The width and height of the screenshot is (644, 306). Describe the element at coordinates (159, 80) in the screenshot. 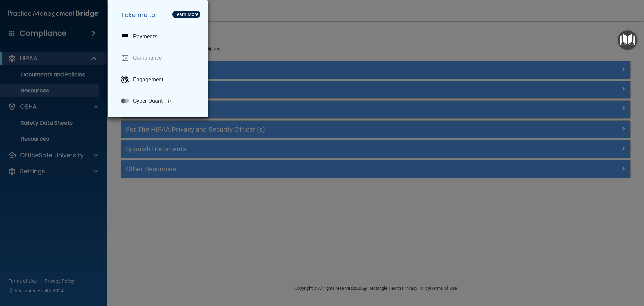

I see `a: Engagement` at that location.